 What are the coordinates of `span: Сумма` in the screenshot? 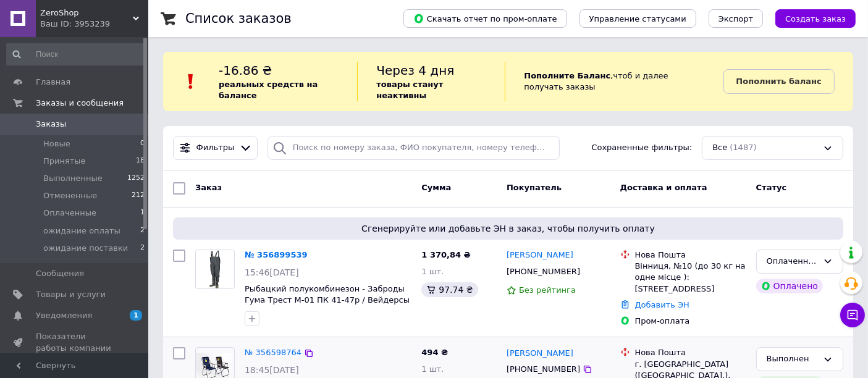 It's located at (436, 187).